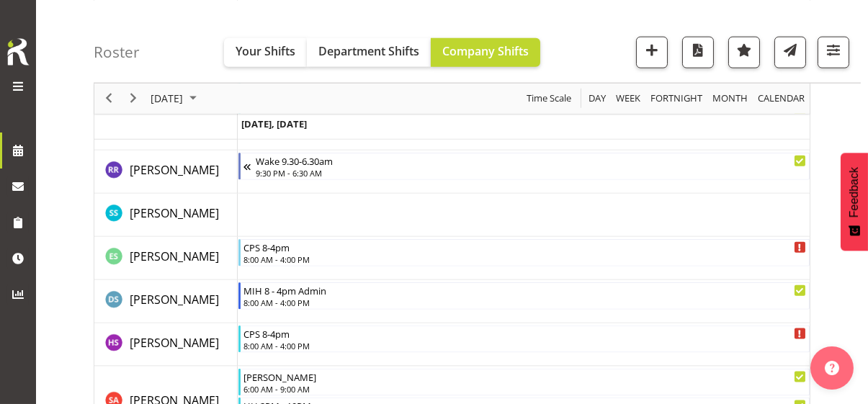  Describe the element at coordinates (597, 98) in the screenshot. I see `button: Timeline Day` at that location.